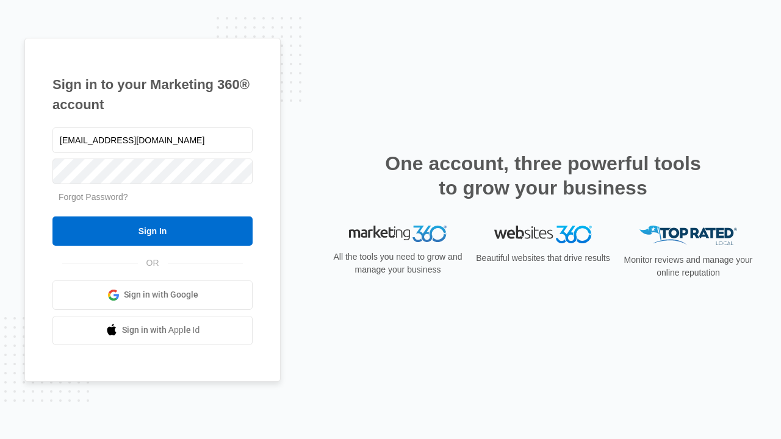  I want to click on span: Sign in with Google, so click(161, 295).